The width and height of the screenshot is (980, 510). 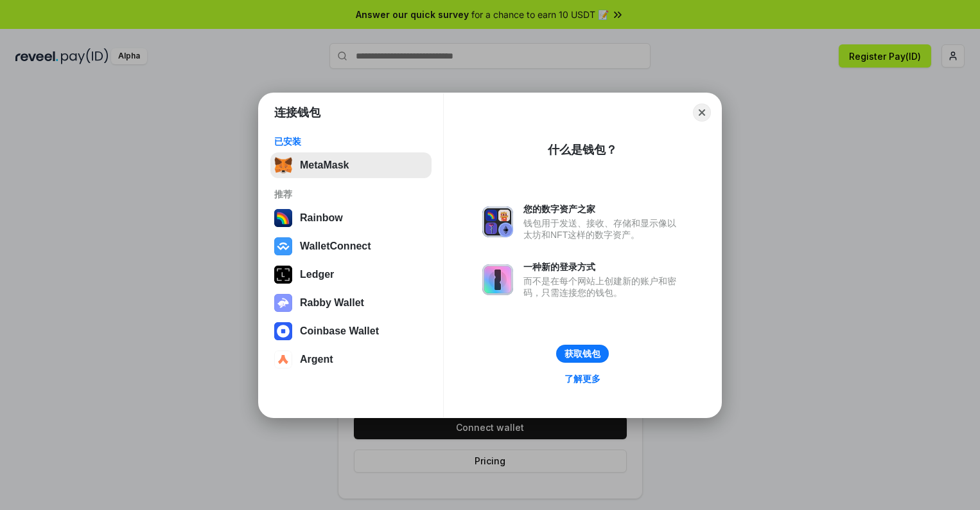 What do you see at coordinates (332, 303) in the screenshot?
I see `div: Rabby Wallet` at bounding box center [332, 303].